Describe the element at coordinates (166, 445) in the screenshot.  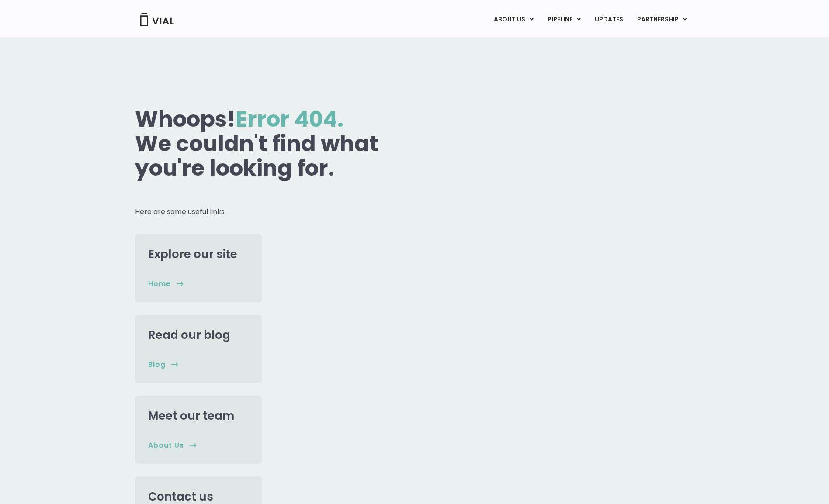
I see `span: About us` at that location.